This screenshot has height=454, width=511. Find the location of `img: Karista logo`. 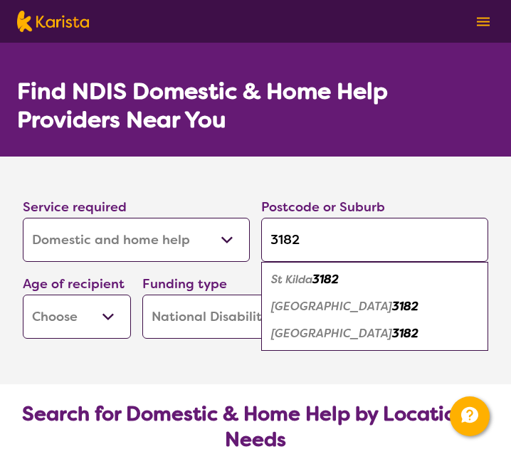

img: Karista logo is located at coordinates (53, 21).